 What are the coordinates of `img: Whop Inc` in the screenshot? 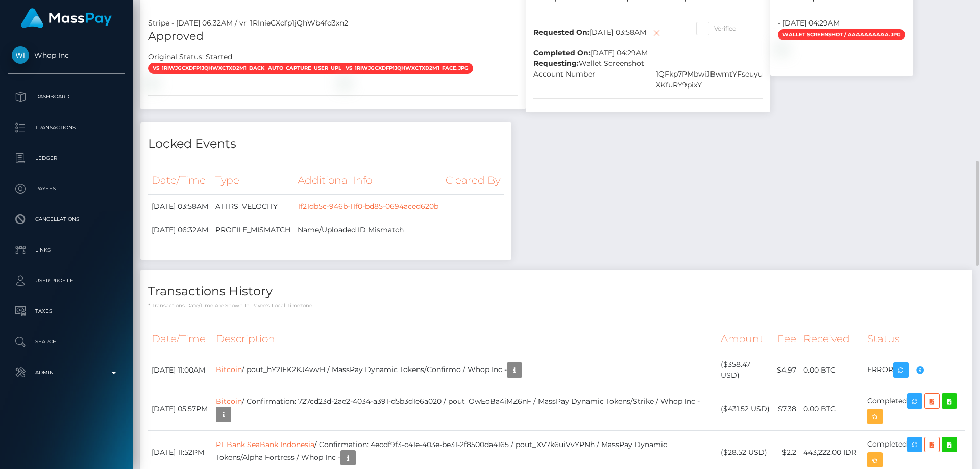 It's located at (20, 55).